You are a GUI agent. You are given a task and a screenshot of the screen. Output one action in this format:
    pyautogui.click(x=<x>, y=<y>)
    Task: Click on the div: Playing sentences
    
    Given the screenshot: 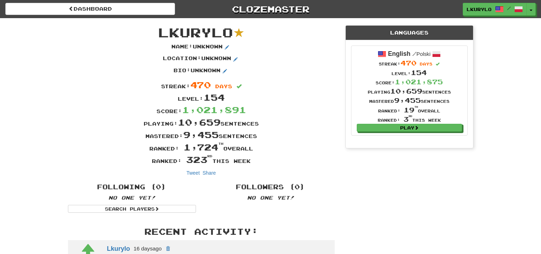 What is the action you would take?
    pyautogui.click(x=410, y=91)
    